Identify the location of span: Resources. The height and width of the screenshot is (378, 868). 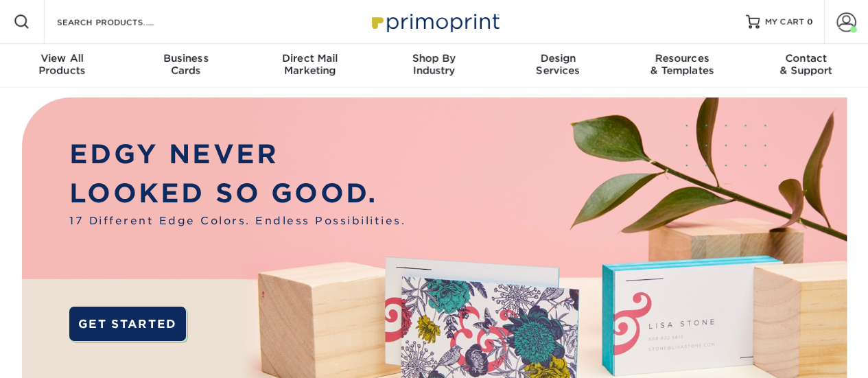
(682, 58).